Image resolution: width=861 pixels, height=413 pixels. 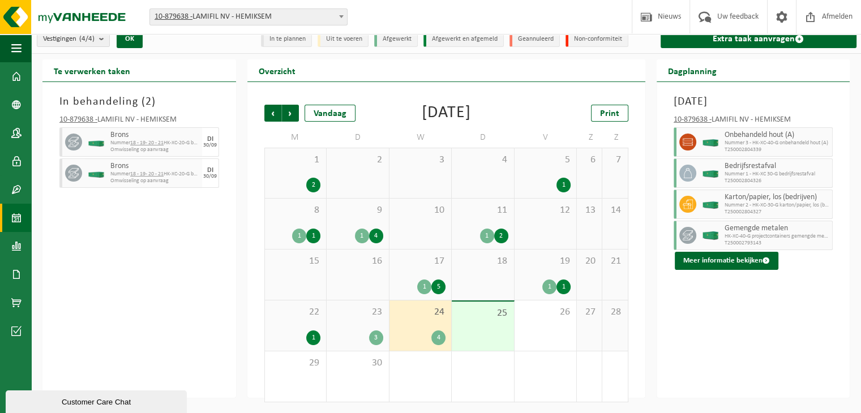 I want to click on span: 11, so click(x=483, y=211).